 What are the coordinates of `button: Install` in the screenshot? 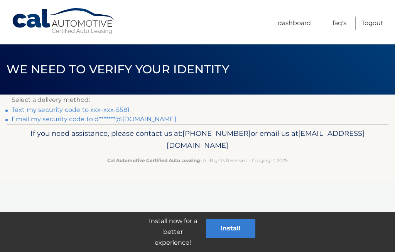 It's located at (231, 228).